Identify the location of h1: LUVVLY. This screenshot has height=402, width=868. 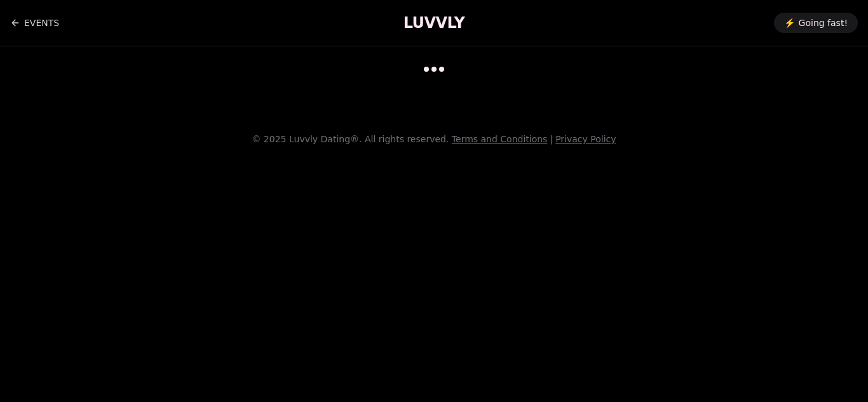
(434, 22).